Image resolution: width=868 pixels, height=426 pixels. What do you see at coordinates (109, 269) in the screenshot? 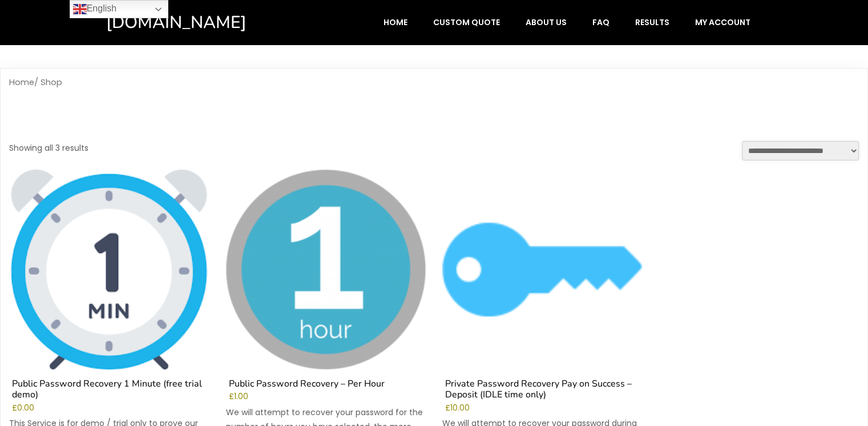
I see `img: Public Password Recovery 1 Minute (free trial demo)` at bounding box center [109, 269].